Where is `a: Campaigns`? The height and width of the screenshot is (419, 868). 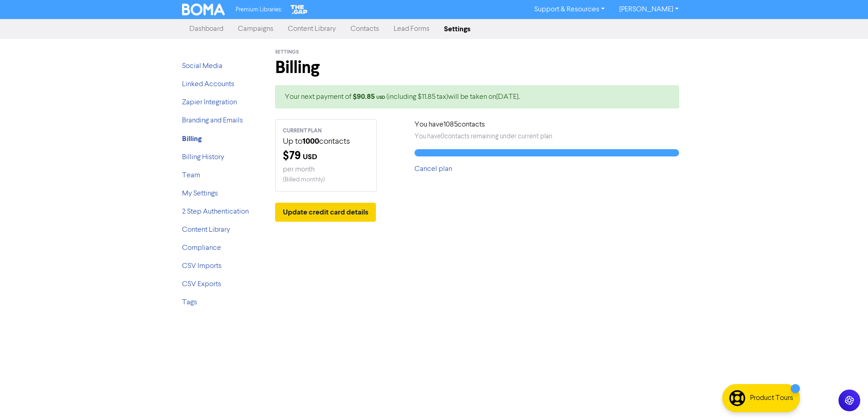 a: Campaigns is located at coordinates (256, 29).